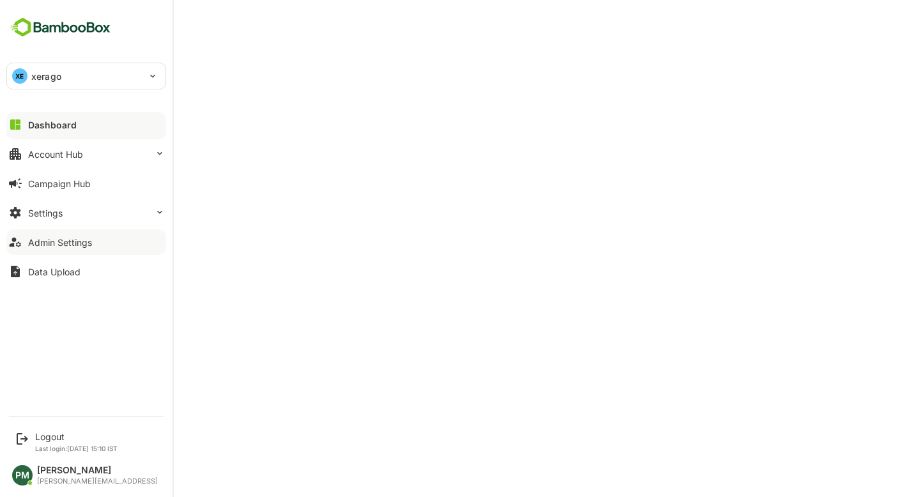  What do you see at coordinates (86, 213) in the screenshot?
I see `button: Settings` at bounding box center [86, 213].